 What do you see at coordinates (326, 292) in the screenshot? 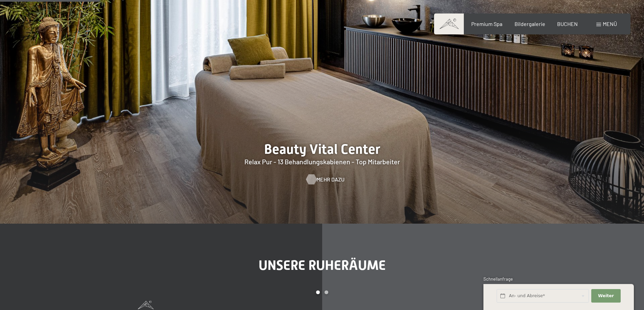
I see `div: Carousel Page 2` at bounding box center [326, 292].